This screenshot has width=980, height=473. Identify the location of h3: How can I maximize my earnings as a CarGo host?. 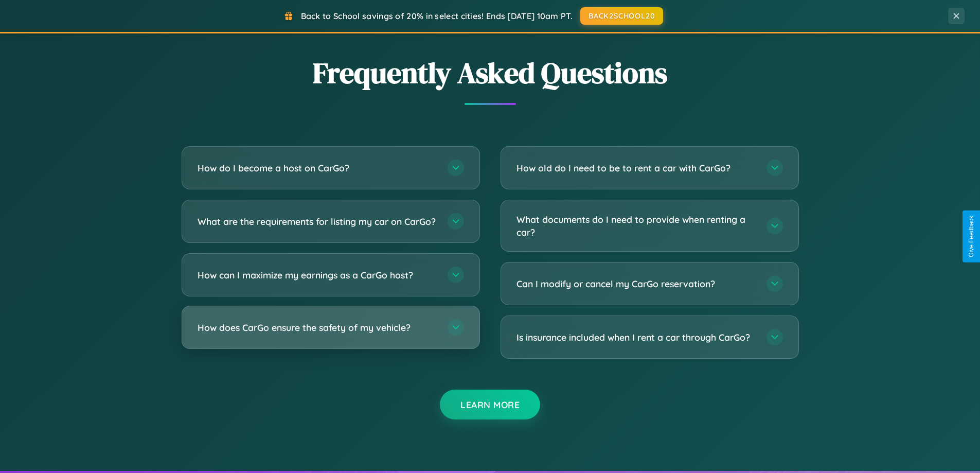
(318, 275).